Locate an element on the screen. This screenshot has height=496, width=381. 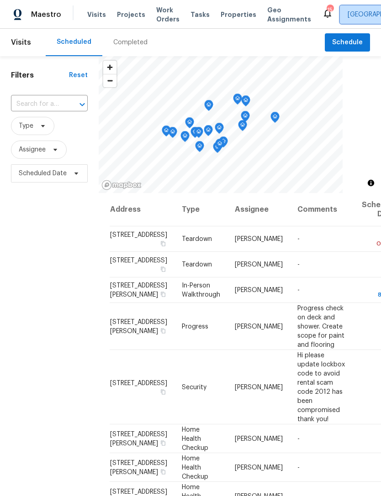
span: Maestro is located at coordinates (46, 15).